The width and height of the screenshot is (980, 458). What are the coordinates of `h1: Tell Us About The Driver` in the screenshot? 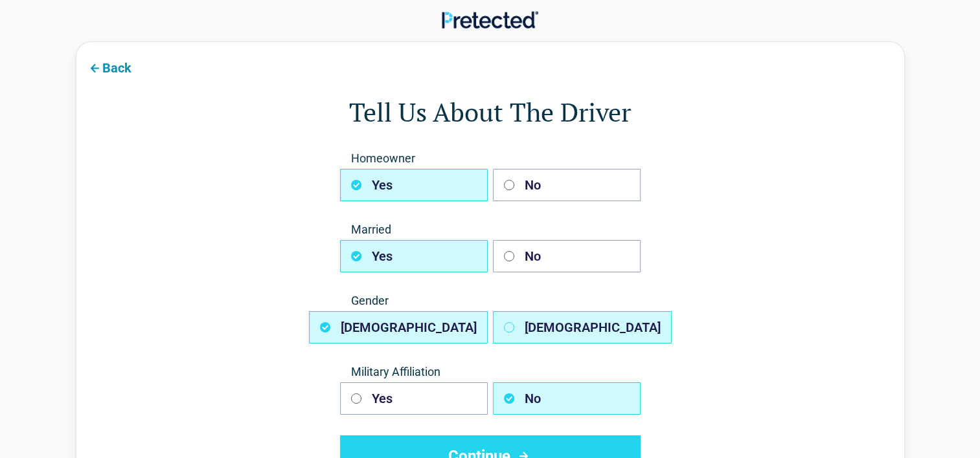 It's located at (490, 112).